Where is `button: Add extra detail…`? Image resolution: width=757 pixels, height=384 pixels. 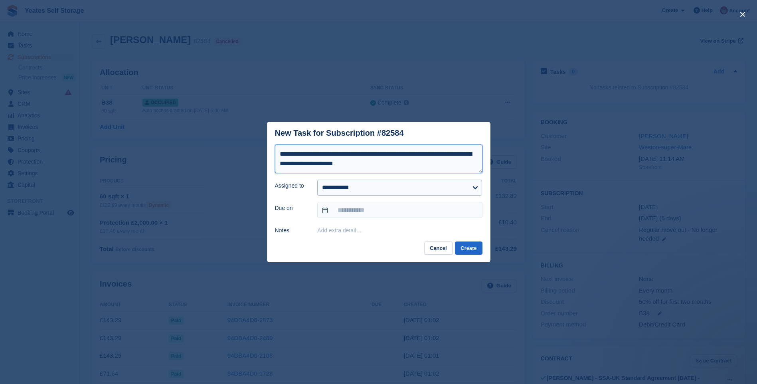 button: Add extra detail… is located at coordinates (339, 230).